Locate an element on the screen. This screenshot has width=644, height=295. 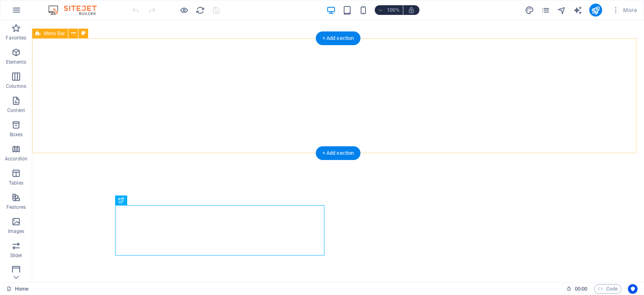
p: Images is located at coordinates (16, 231).